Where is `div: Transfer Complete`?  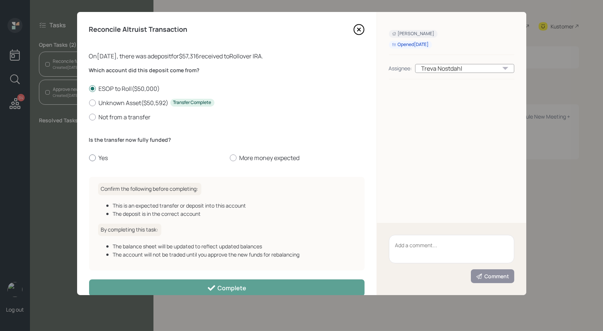
div: Transfer Complete is located at coordinates (192, 103).